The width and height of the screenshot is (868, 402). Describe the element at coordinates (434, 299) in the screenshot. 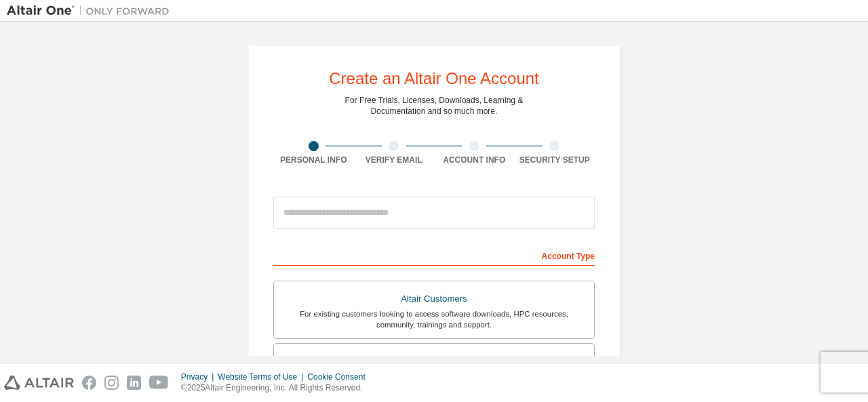

I see `div: Altair Customers` at that location.